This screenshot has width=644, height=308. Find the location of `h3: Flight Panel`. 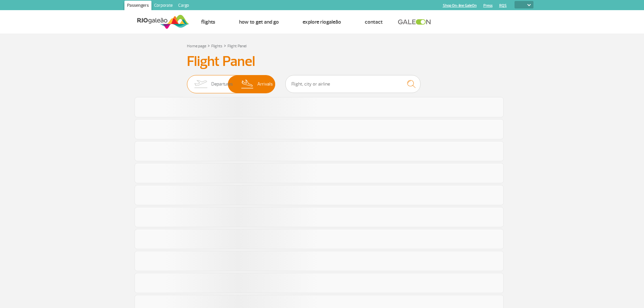

h3: Flight Panel is located at coordinates (322, 61).